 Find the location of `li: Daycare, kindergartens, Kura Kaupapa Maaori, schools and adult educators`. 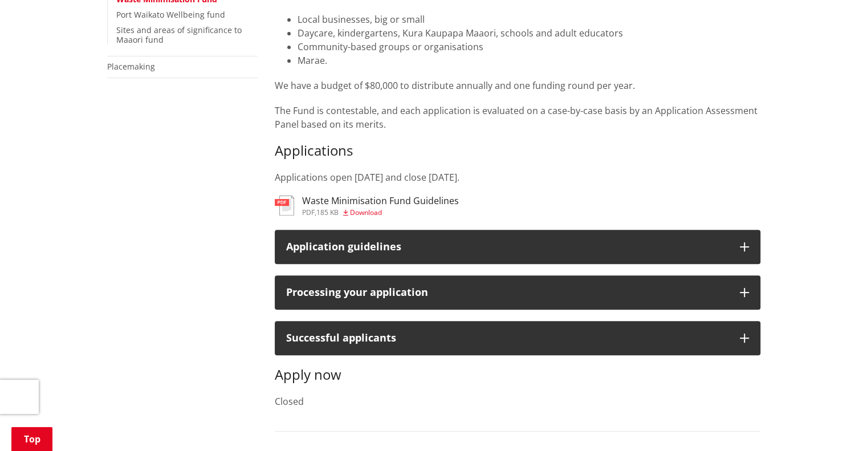

li: Daycare, kindergartens, Kura Kaupapa Maaori, schools and adult educators is located at coordinates (529, 33).